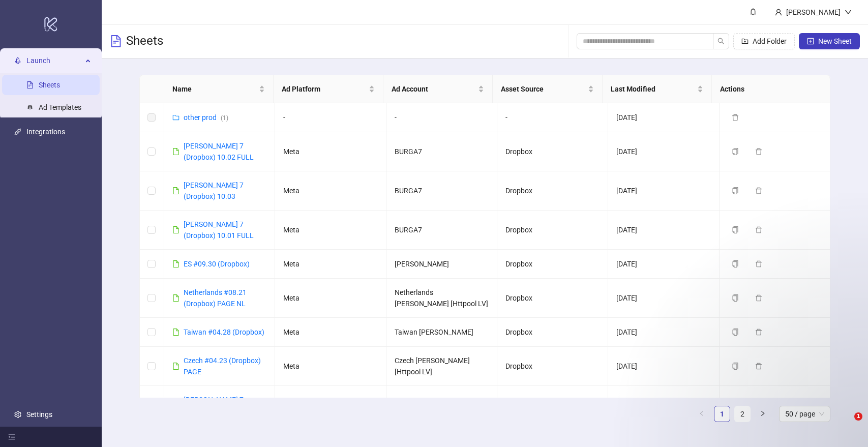 The height and width of the screenshot is (447, 868). I want to click on span: Ad Platform, so click(324, 89).